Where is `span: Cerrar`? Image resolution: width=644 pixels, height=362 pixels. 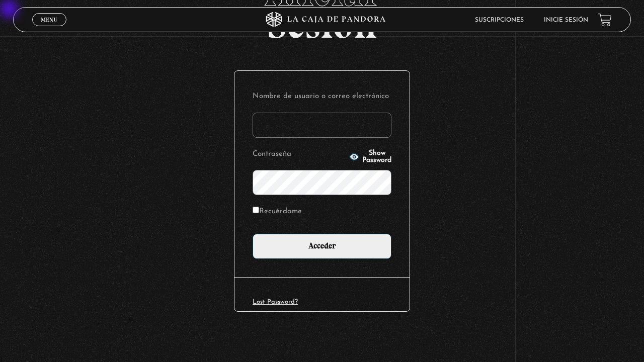
span: Cerrar is located at coordinates (49, 29).